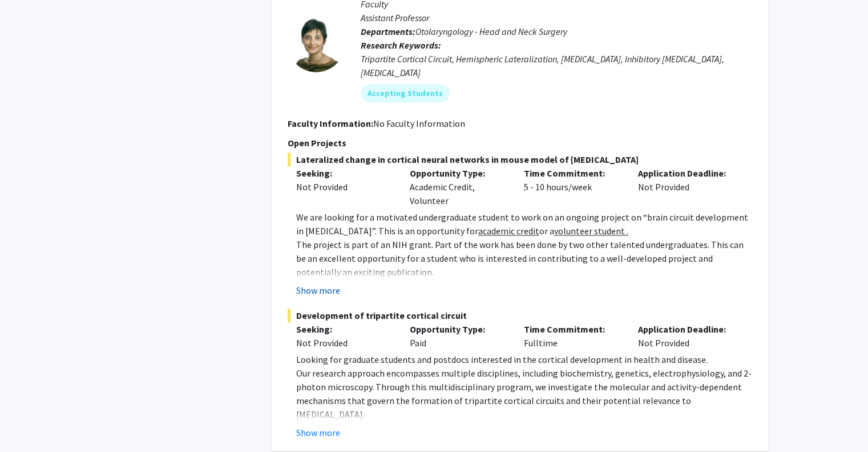 The height and width of the screenshot is (452, 868). What do you see at coordinates (388, 31) in the screenshot?
I see `b: Departments:` at bounding box center [388, 31].